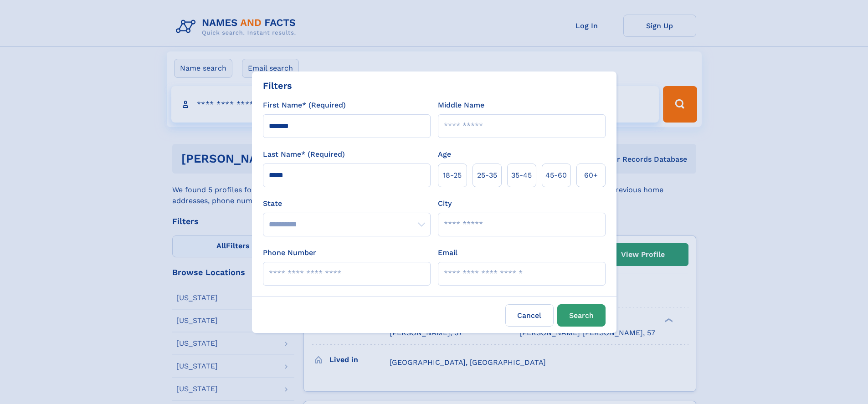  Describe the element at coordinates (347, 204) in the screenshot. I see `label: State` at that location.